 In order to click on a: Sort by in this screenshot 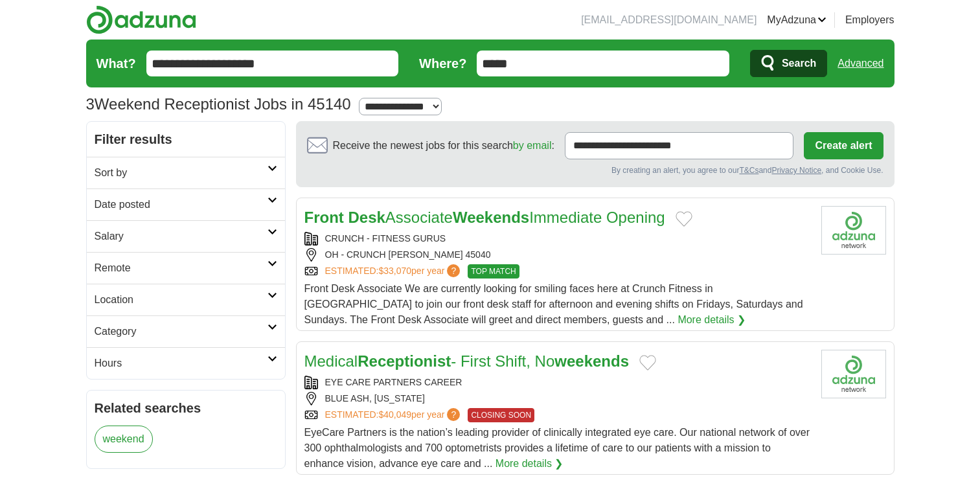, I will do `click(186, 172)`.